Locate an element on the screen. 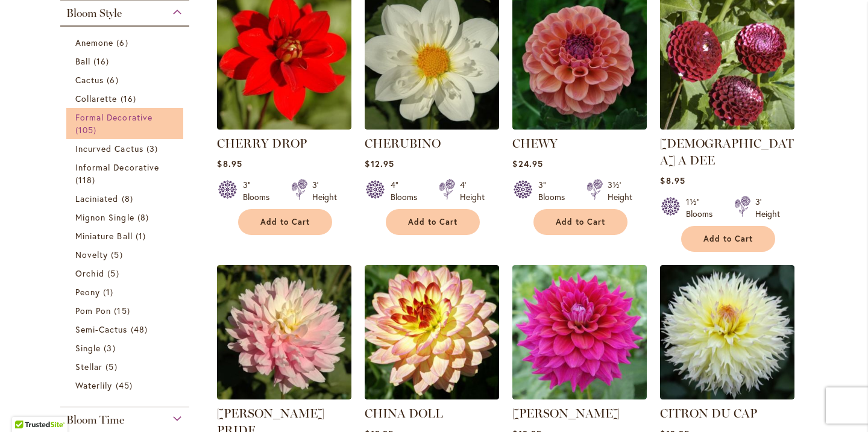  div: 4" Blooms is located at coordinates (408, 191).